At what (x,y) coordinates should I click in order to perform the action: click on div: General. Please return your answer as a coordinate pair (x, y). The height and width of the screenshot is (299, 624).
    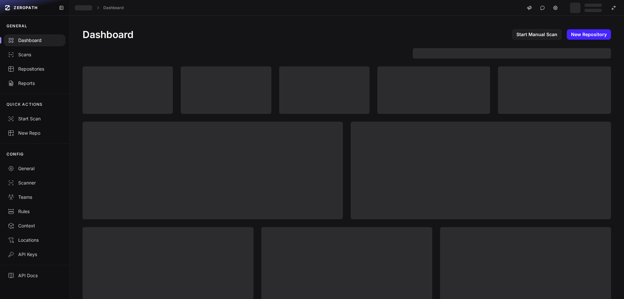
    Looking at the image, I should click on (34, 168).